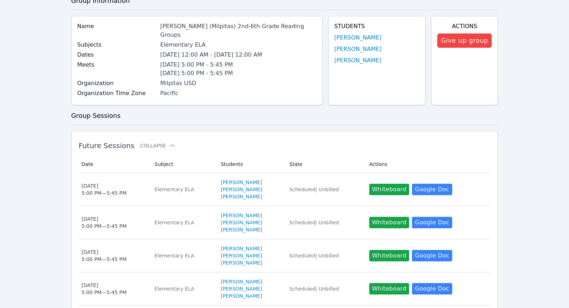 The height and width of the screenshot is (308, 569). What do you see at coordinates (116, 45) in the screenshot?
I see `label: Subjects` at bounding box center [116, 45].